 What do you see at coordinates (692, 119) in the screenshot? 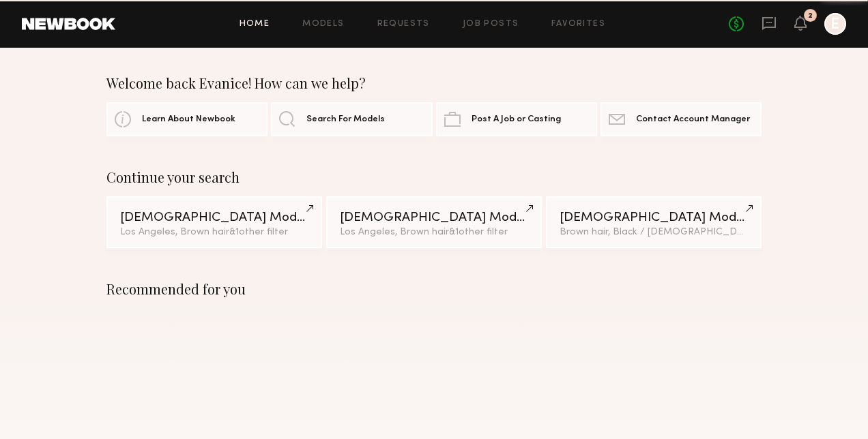
I see `span: Contact Account Manager` at bounding box center [692, 119].